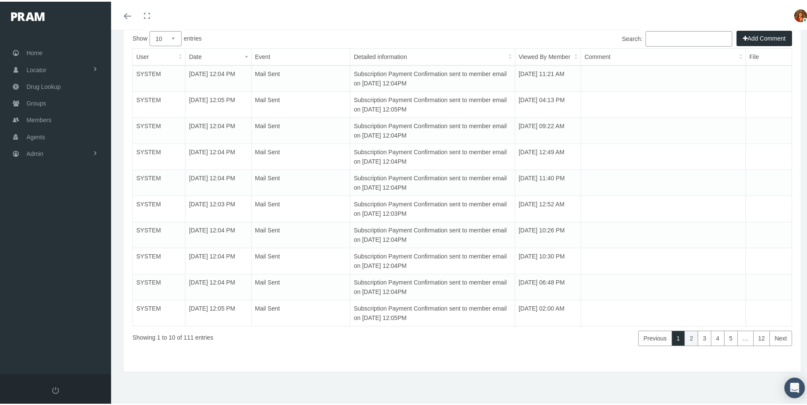  What do you see at coordinates (35, 152) in the screenshot?
I see `span: Admin` at bounding box center [35, 152].